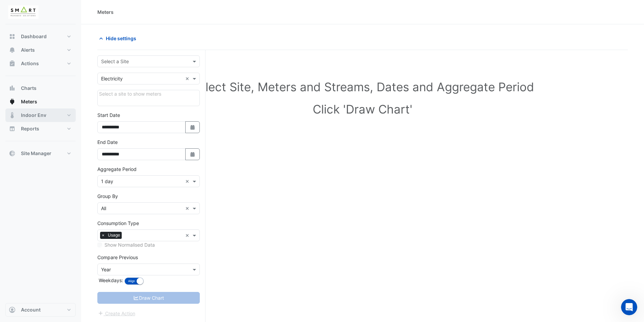  What do you see at coordinates (105, 12) in the screenshot?
I see `div: Meters` at bounding box center [105, 12].